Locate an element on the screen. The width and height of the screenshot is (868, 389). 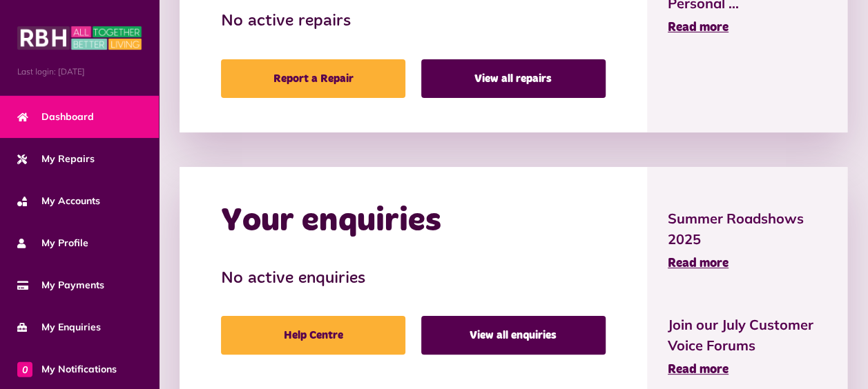
a: Summer Roadshows 2025 Read more is located at coordinates (747, 241).